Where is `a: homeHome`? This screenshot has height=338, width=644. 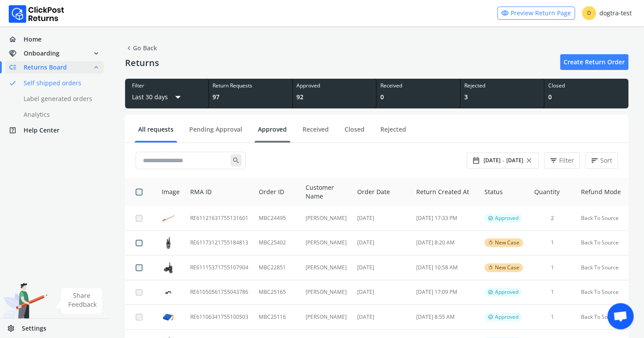
a: homeHome is located at coordinates (54, 39).